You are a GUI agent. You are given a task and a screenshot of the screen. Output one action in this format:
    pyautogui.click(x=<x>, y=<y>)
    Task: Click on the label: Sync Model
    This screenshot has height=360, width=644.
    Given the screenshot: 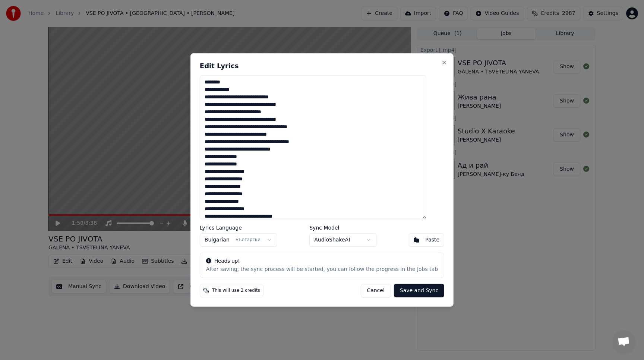 What is the action you would take?
    pyautogui.click(x=343, y=228)
    